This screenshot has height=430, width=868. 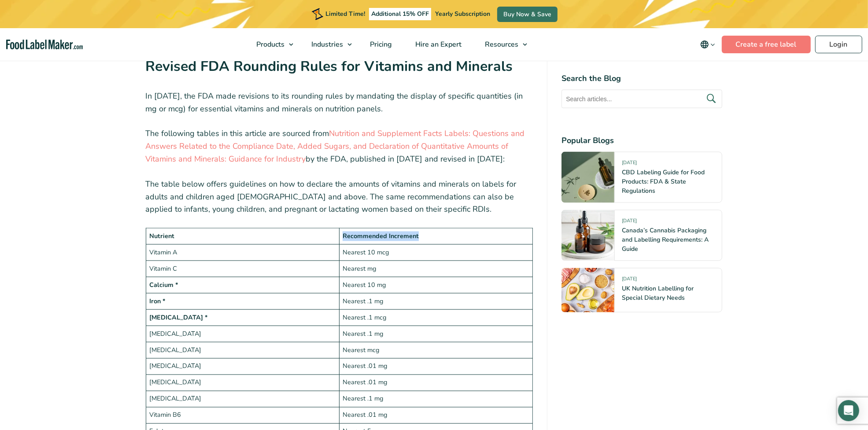 What do you see at coordinates (161, 236) in the screenshot?
I see `strong: Nutrient` at bounding box center [161, 236].